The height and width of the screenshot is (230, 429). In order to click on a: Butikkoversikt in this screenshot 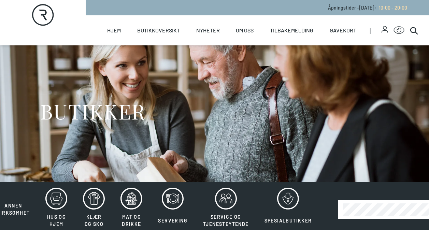, I will do `click(158, 30)`.